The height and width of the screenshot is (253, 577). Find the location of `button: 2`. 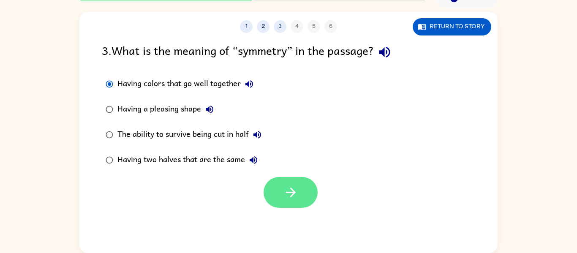

button: 2 is located at coordinates (263, 27).